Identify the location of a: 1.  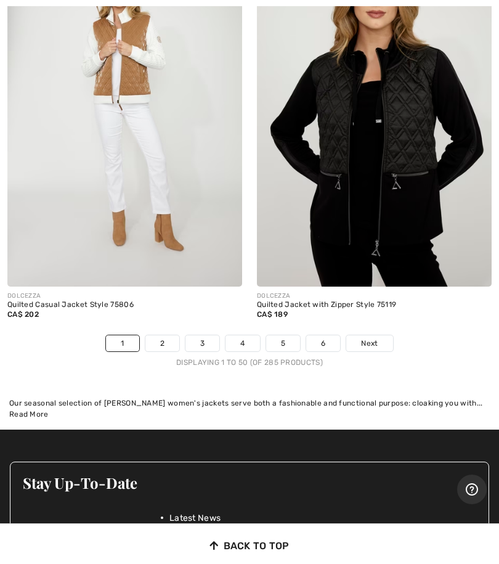
(122, 343).